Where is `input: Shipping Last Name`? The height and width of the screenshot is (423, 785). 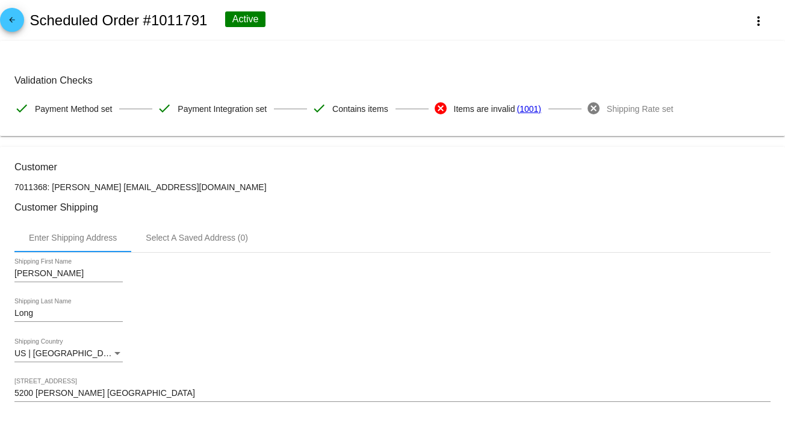 input: Shipping Last Name is located at coordinates (69, 314).